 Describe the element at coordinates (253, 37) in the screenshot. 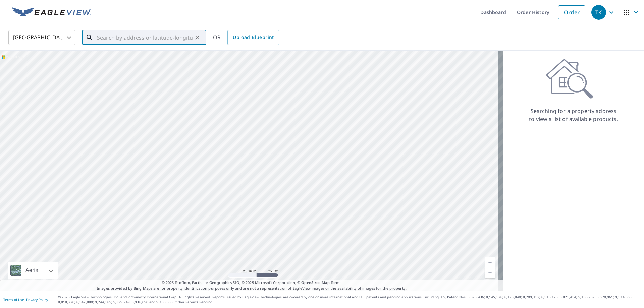

I see `a: Upload Blueprint` at that location.